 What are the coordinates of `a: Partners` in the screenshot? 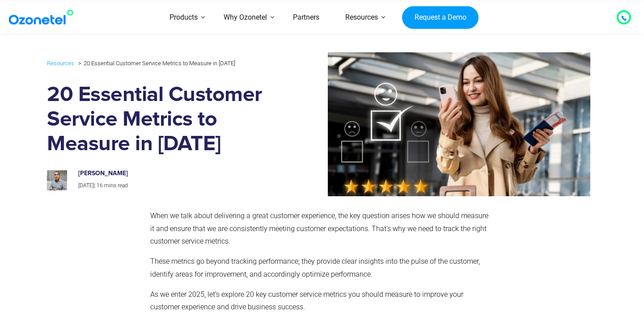 It's located at (306, 18).